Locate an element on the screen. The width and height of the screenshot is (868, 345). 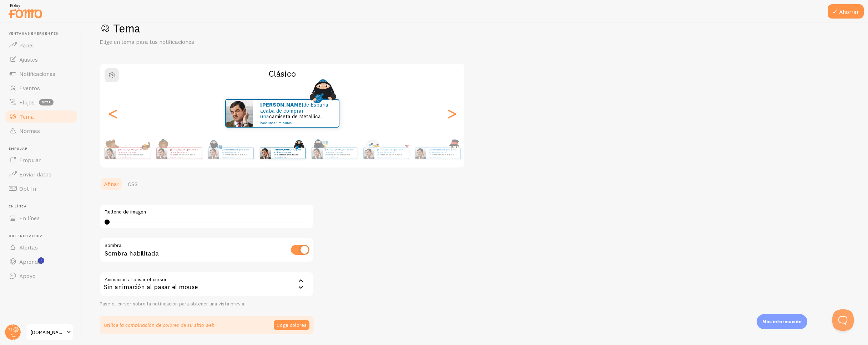
font: Ventanas emergentes is located at coordinates (34, 33).